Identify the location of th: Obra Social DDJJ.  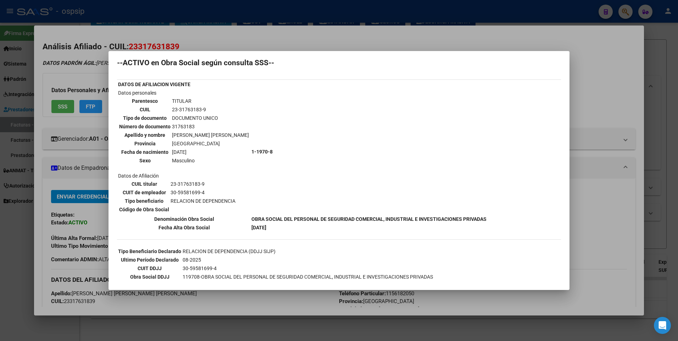
(150, 277).